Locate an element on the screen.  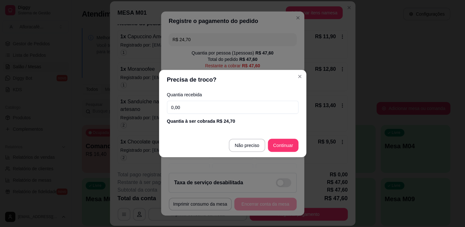
header: Precisa de troco? is located at coordinates (232, 80).